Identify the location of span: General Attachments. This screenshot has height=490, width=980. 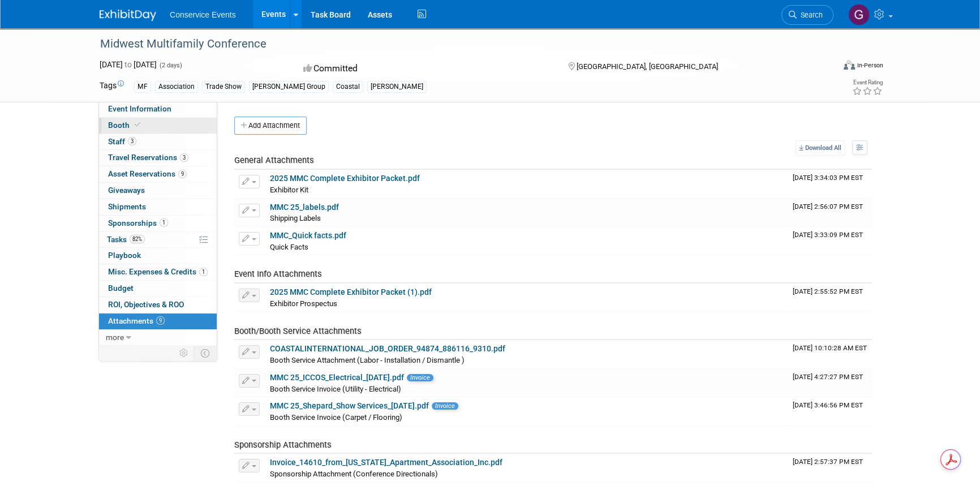
(274, 160).